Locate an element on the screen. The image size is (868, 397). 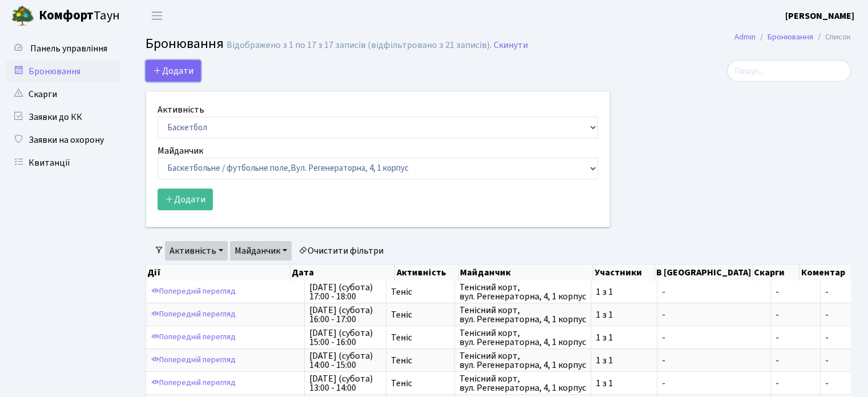
input: Пошук... is located at coordinates (789, 71).